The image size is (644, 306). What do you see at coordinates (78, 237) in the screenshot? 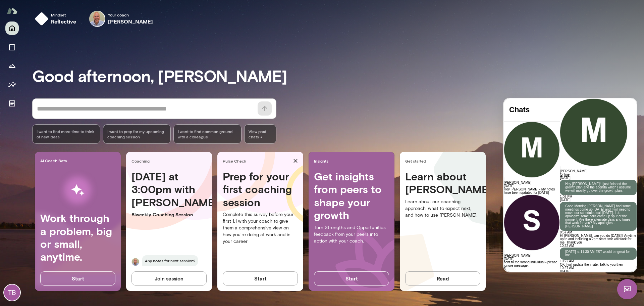
I see `h4: Work through a problem, big or small, anytime.` at bounding box center [78, 237].